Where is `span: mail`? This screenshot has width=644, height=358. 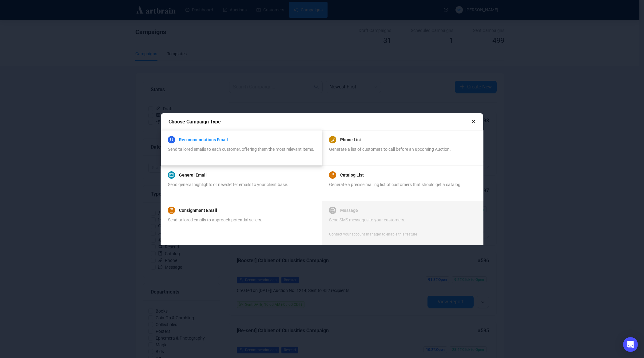 span: mail is located at coordinates (172, 175).